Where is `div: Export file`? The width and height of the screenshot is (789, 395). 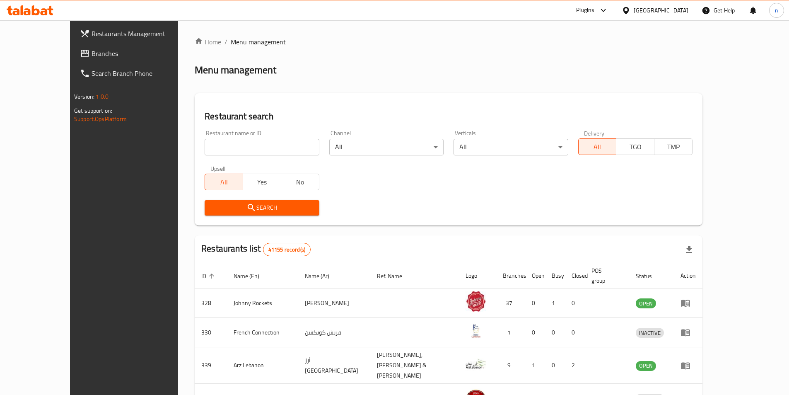
div: Export file is located at coordinates (689, 249).